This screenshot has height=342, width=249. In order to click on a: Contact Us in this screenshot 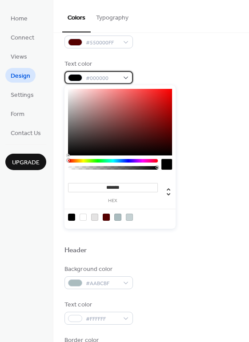, I will do `click(26, 132)`.